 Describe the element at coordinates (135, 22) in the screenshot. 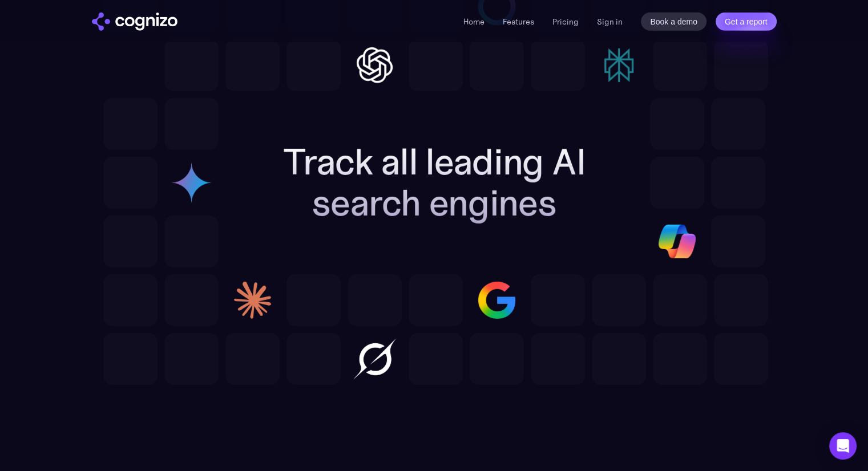

I see `img: cognizo logo` at that location.